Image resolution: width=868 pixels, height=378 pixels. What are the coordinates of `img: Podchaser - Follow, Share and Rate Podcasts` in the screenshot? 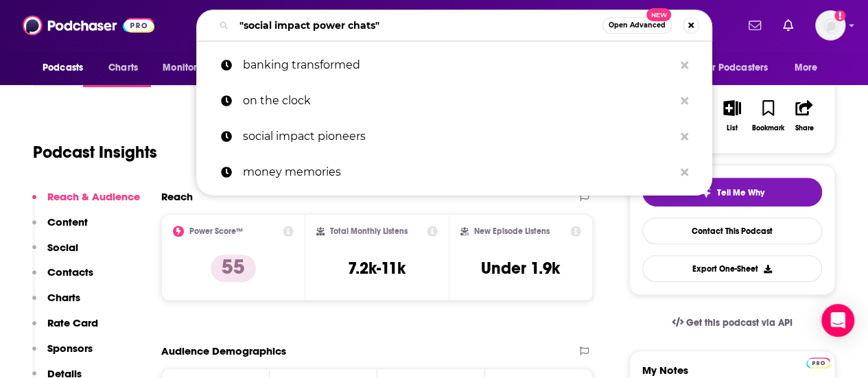 It's located at (88, 26).